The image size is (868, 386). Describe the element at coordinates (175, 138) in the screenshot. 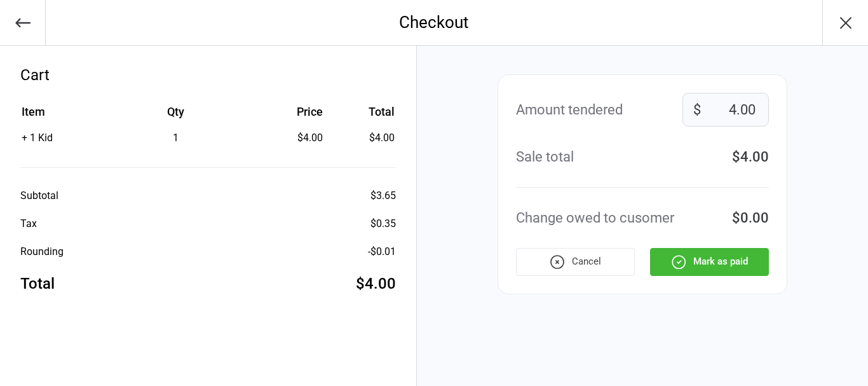

I see `div: 1` at that location.